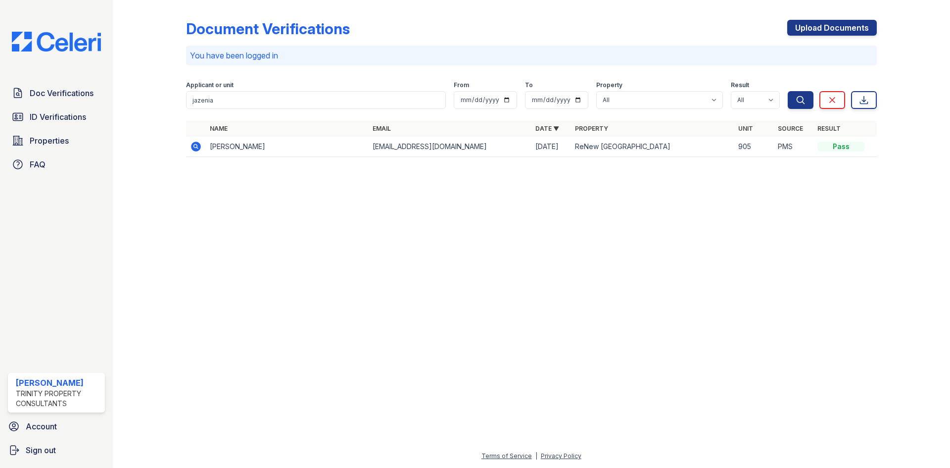  What do you see at coordinates (832, 28) in the screenshot?
I see `a: Upload Documents` at bounding box center [832, 28].